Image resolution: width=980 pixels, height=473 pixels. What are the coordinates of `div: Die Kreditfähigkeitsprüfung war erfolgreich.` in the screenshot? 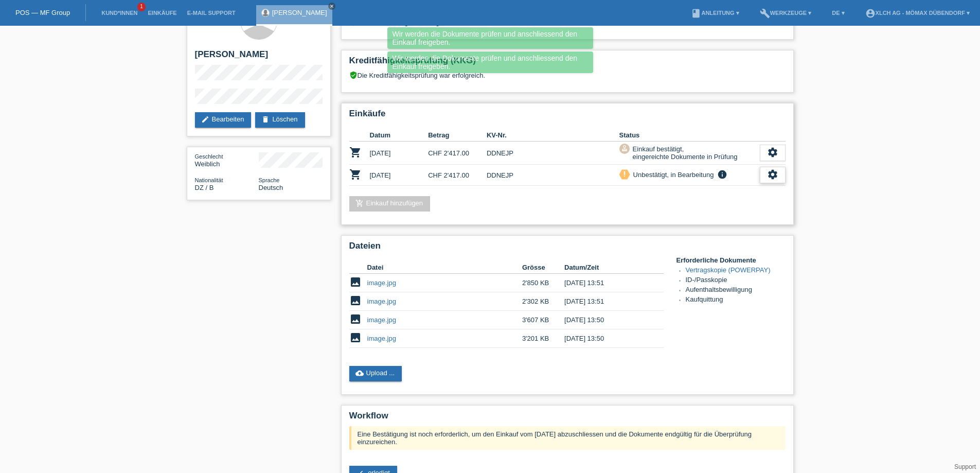 It's located at (567, 79).